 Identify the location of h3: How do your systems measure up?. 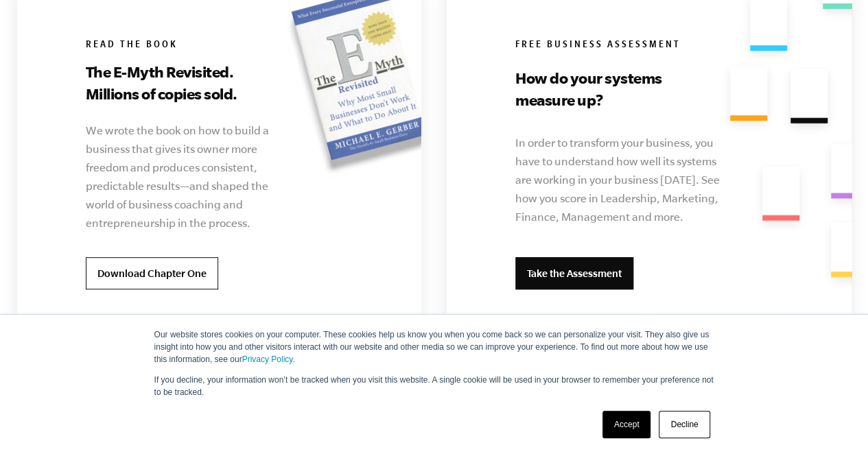
(610, 89).